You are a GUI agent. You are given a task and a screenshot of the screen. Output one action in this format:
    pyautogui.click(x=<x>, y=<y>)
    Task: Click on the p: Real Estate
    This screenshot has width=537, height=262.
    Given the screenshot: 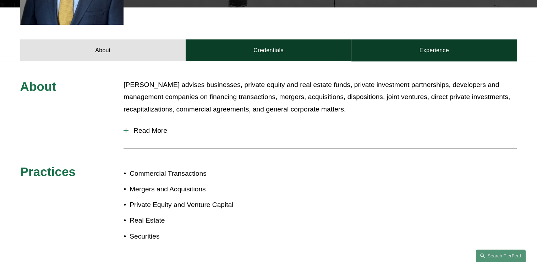 What is the action you would take?
    pyautogui.click(x=199, y=220)
    